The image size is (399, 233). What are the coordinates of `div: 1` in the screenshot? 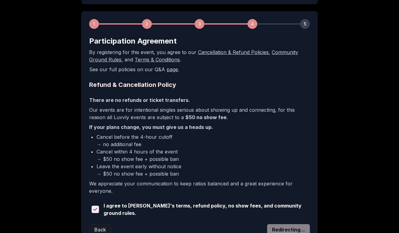 It's located at (94, 24).